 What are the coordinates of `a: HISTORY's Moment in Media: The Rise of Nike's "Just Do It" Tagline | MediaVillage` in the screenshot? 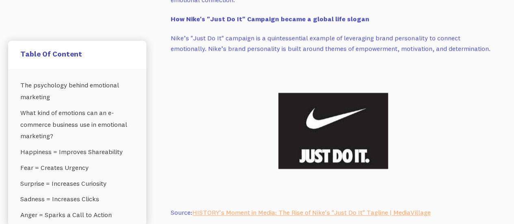 It's located at (311, 212).